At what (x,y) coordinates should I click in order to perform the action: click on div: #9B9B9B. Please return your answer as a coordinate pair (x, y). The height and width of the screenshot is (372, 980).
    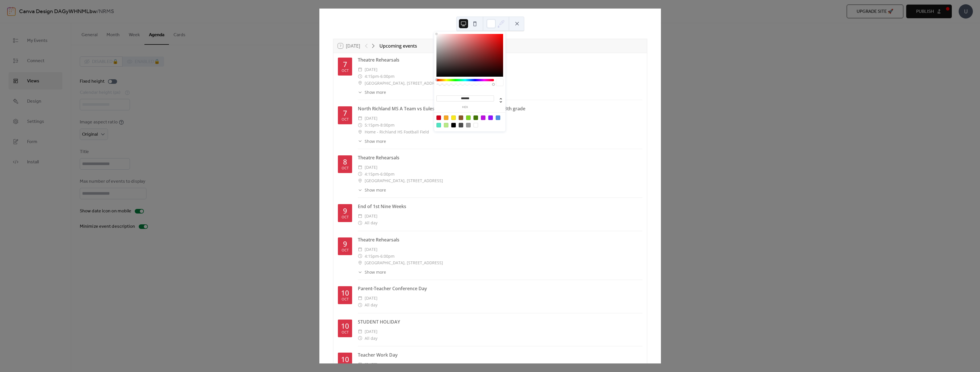
    Looking at the image, I should click on (469, 125).